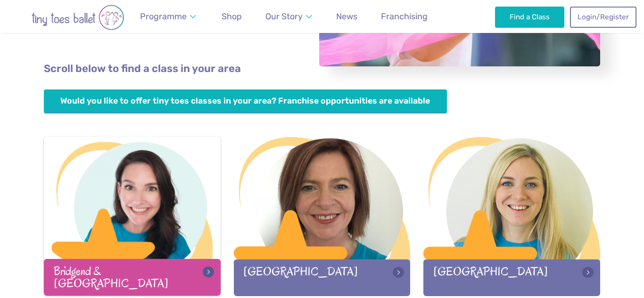  What do you see at coordinates (529, 17) in the screenshot?
I see `a: Find a Class` at bounding box center [529, 17].